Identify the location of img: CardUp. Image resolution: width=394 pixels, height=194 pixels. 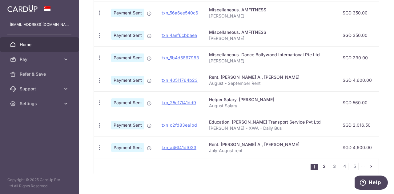
(22, 9).